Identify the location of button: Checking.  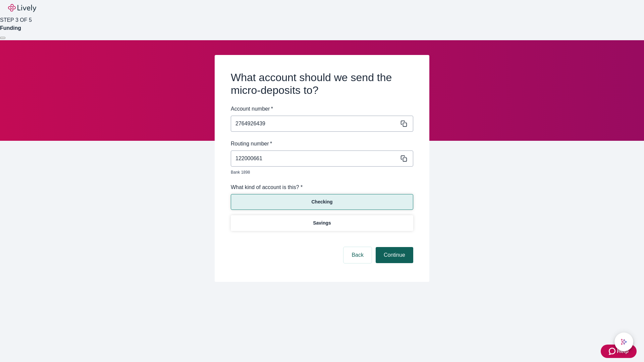
(322, 202).